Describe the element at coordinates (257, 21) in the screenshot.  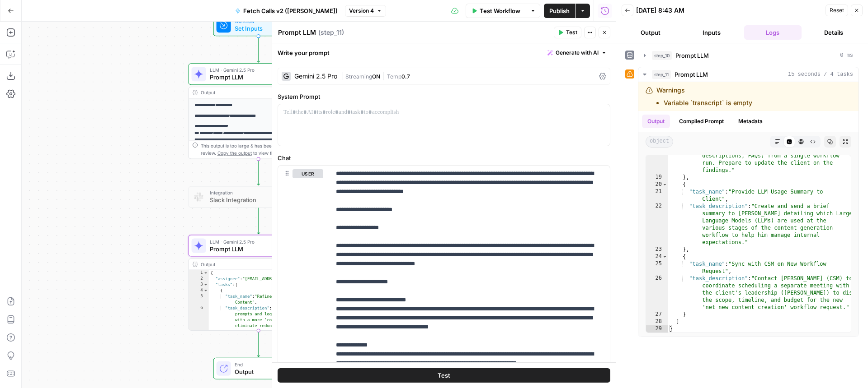
I see `span: Workflow` at that location.